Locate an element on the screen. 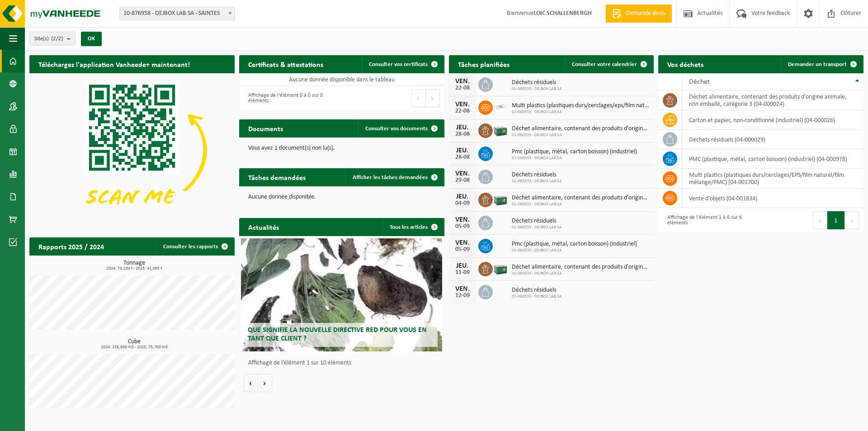 The image size is (868, 431). div: 29-08 is located at coordinates (463, 181).